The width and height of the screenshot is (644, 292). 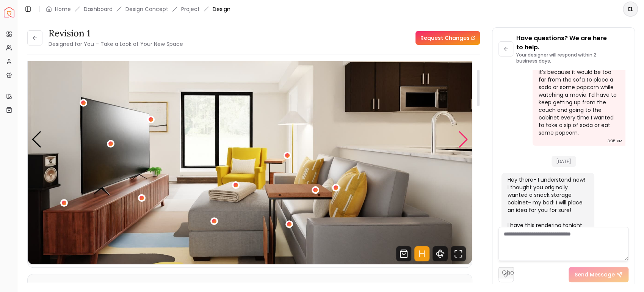 I want to click on span: Design, so click(x=221, y=9).